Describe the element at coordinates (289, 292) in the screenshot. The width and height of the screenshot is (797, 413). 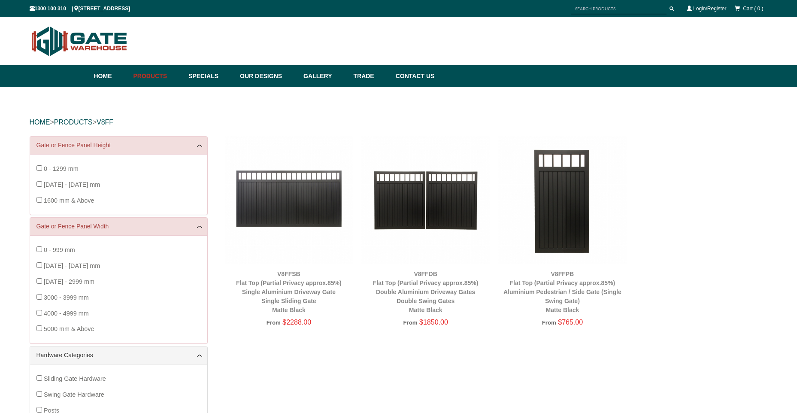
I see `a: V8FFSBFlat Top (Partial Privacy approx.85%)Single Aluminium Driveway GateSingle Sliding GateMatte...` at that location.